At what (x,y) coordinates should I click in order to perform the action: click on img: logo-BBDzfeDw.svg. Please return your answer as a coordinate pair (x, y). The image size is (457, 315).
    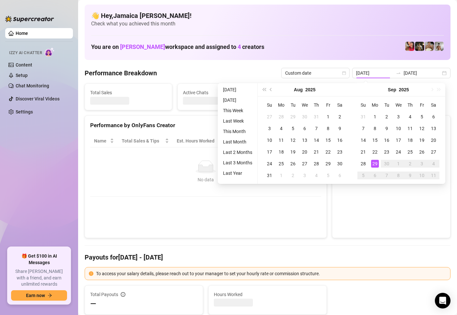
    Looking at the image, I should click on (30, 19).